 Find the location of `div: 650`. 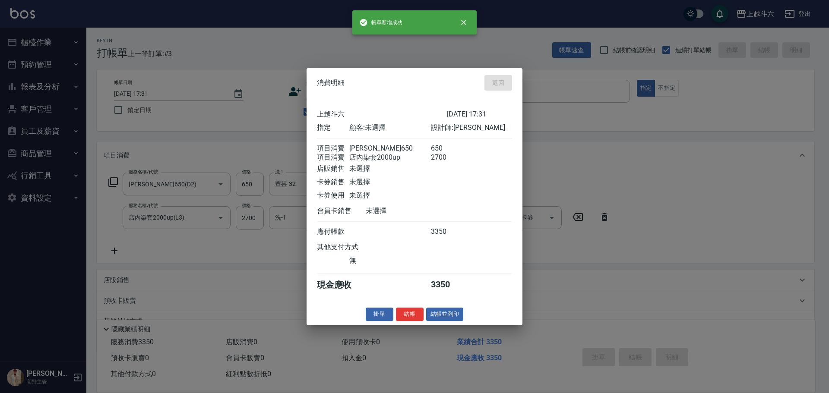

div: 650 is located at coordinates (447, 149).